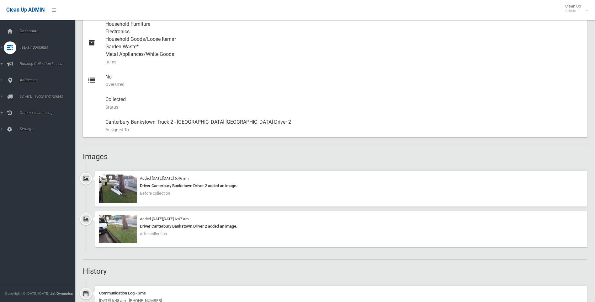 This screenshot has width=595, height=302. Describe the element at coordinates (344, 62) in the screenshot. I see `small: Items` at that location.